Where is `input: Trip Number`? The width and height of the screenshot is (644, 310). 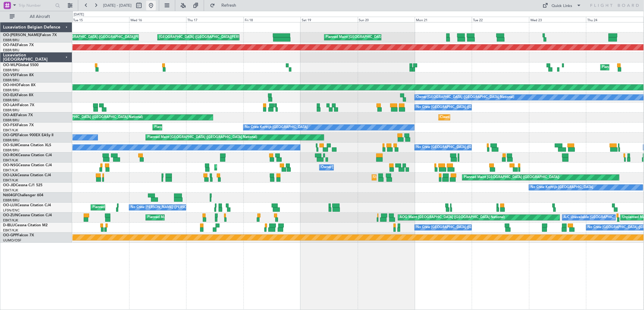 input: Trip Number is located at coordinates (36, 5).